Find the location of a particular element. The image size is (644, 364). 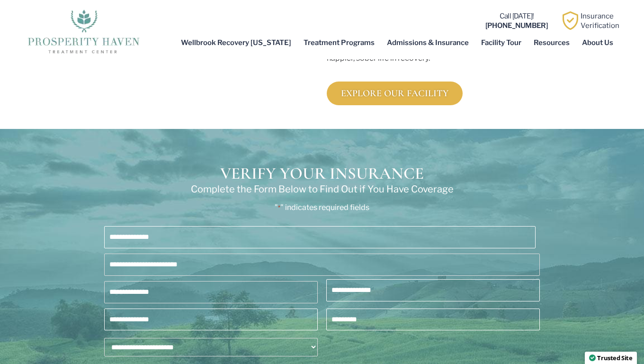

p: Complete the Form Below to Find Out if You Have Coverage is located at coordinates (322, 189).